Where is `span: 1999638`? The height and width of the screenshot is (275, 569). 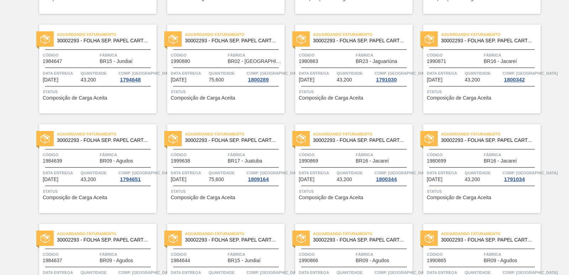 span: 1999638 is located at coordinates (180, 161).